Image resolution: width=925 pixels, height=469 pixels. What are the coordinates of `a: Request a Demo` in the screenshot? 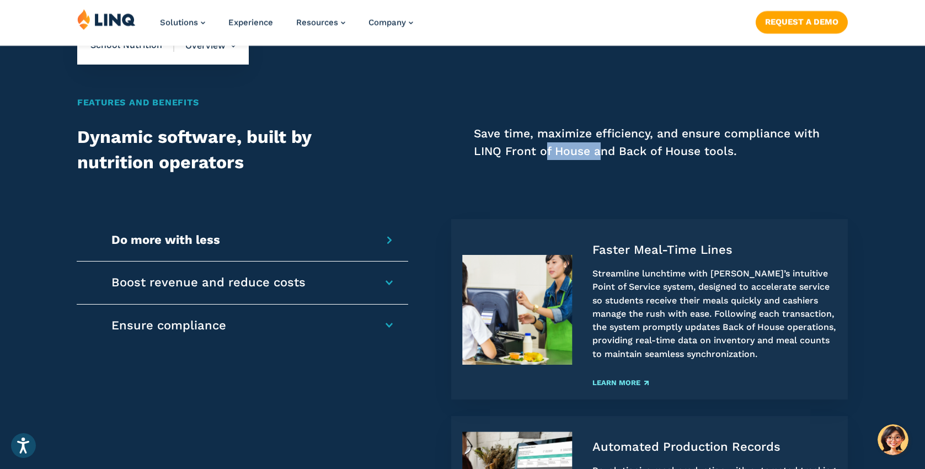 It's located at (801, 22).